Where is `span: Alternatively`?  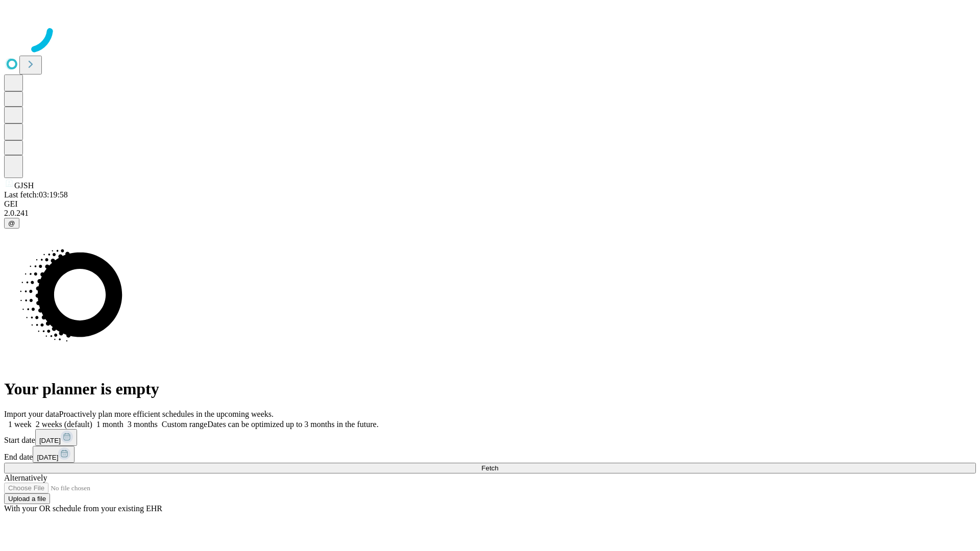 span: Alternatively is located at coordinates (25, 478).